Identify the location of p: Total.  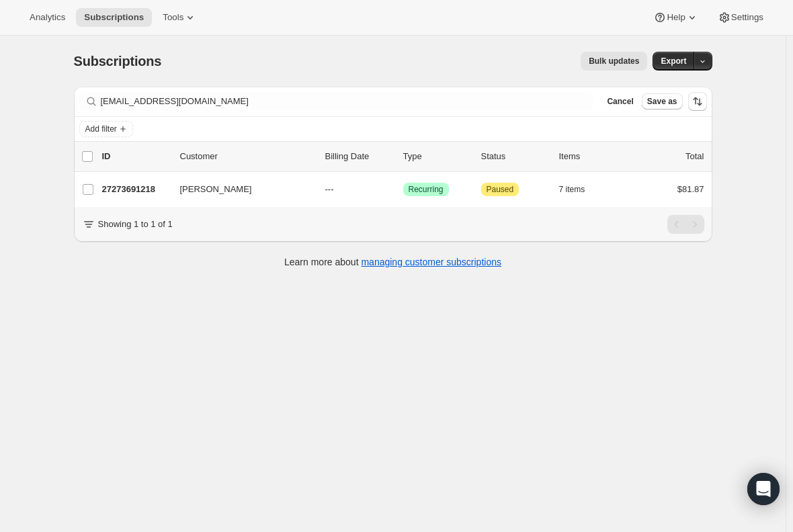
(694, 156).